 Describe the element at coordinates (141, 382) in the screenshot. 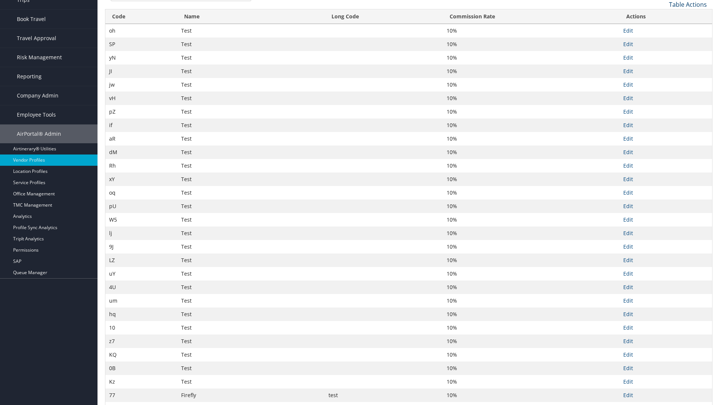

I see `td: Kz` at that location.